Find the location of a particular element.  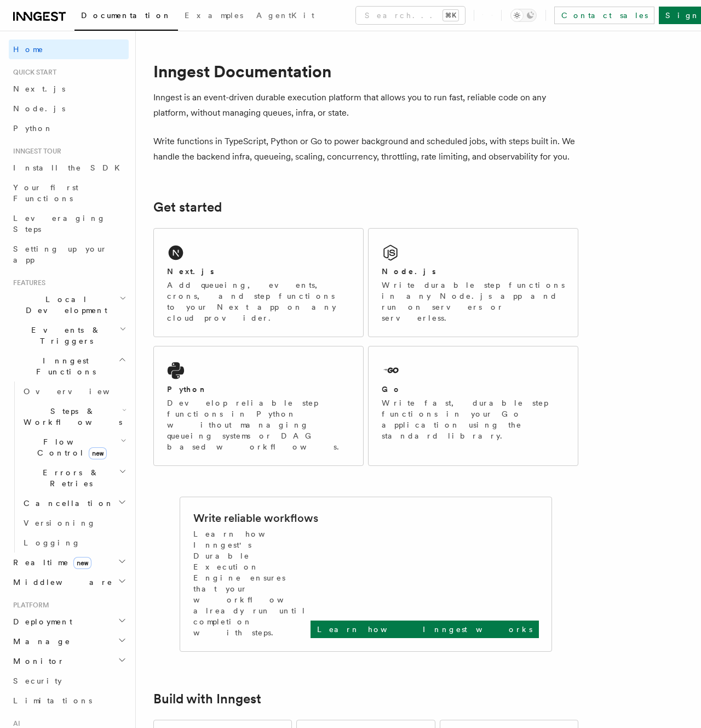

button: Search...⌘K is located at coordinates (410, 16).